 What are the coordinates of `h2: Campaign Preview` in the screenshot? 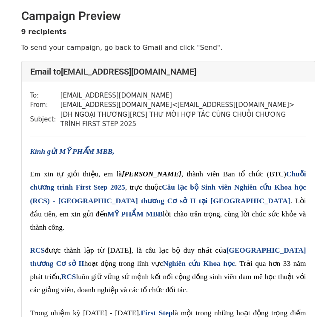 It's located at (168, 16).